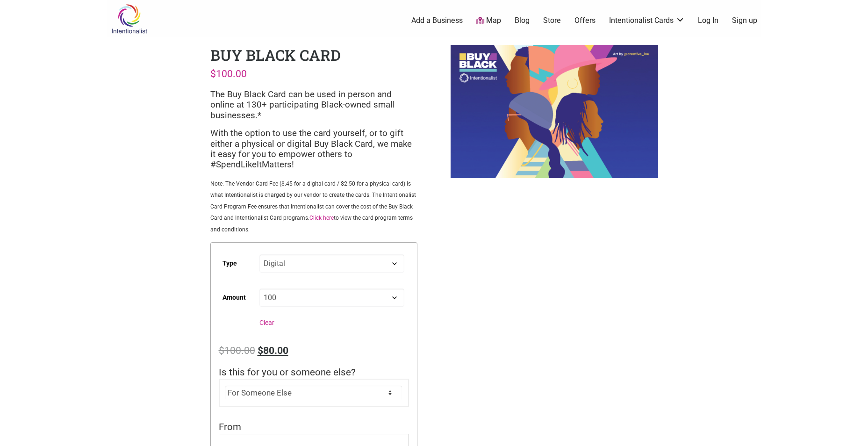 The width and height of the screenshot is (868, 446). I want to click on img: Intentionalist Buy Black Card, so click(554, 111).